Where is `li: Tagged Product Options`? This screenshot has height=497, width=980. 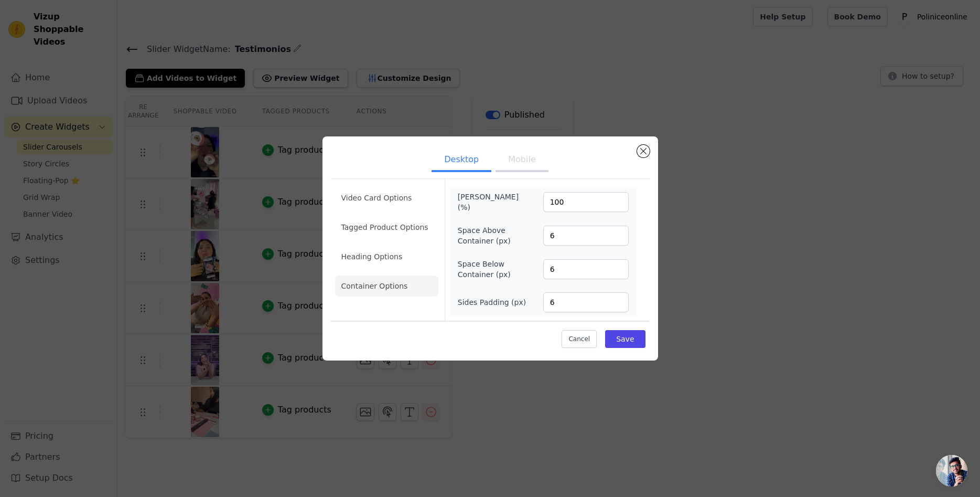
li: Tagged Product Options is located at coordinates (386, 227).